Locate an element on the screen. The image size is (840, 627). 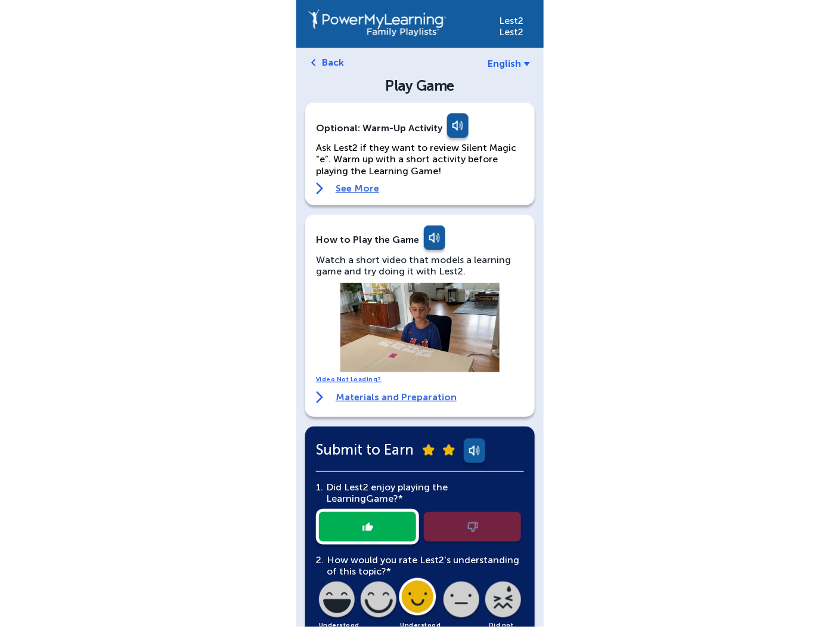
span: 1. is located at coordinates (320, 487).